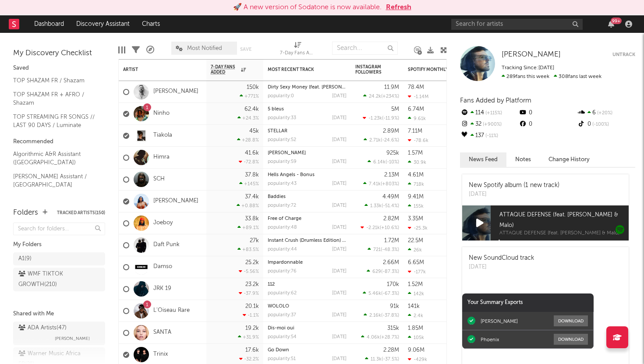 This screenshot has height=364, width=644. What do you see at coordinates (282, 139) in the screenshot?
I see `div: popularity: 52` at bounding box center [282, 139].